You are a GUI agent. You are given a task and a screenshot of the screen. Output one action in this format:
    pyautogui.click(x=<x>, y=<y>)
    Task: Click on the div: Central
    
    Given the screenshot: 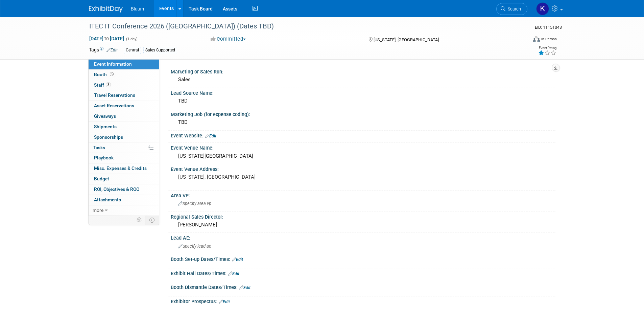 What is the action you would take?
    pyautogui.click(x=132, y=50)
    